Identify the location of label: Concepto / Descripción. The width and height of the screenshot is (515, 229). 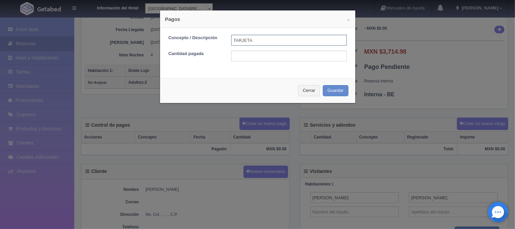
(195, 38).